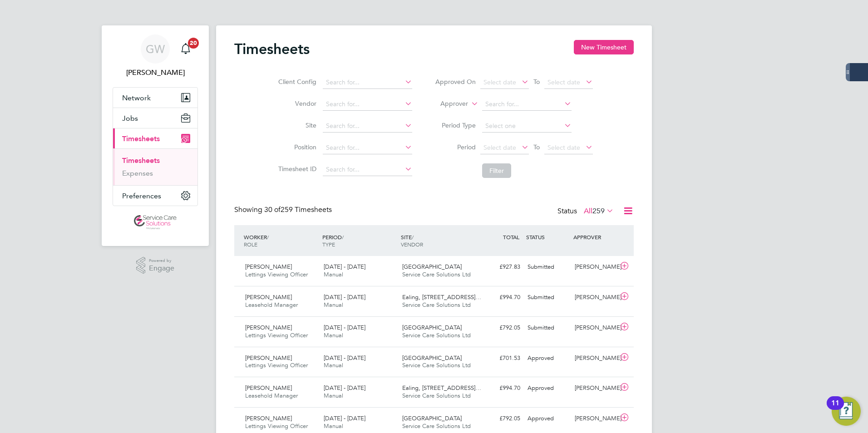  Describe the element at coordinates (500, 358) in the screenshot. I see `div: £701.53` at that location.